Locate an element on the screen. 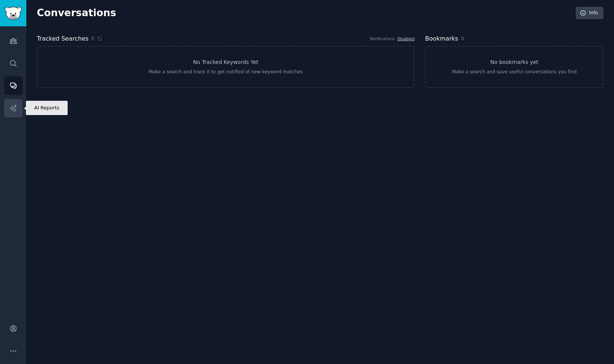 The width and height of the screenshot is (614, 364). h3: No bookmarks yet is located at coordinates (514, 62).